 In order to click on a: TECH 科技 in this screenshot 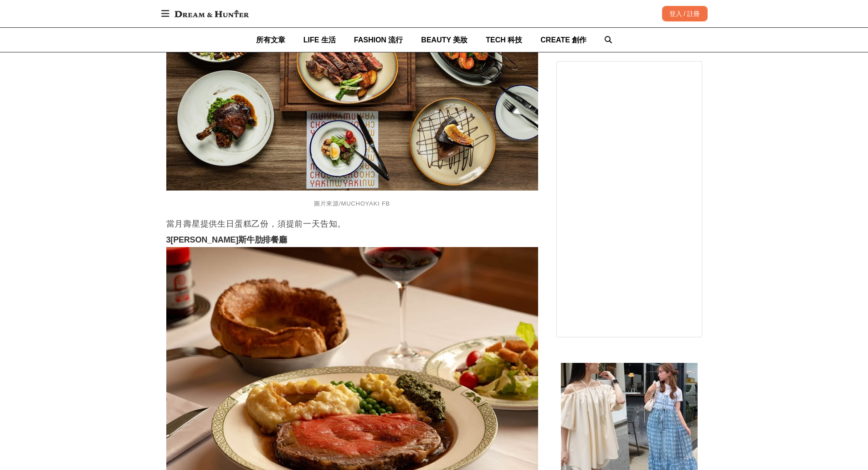, I will do `click(504, 39)`.